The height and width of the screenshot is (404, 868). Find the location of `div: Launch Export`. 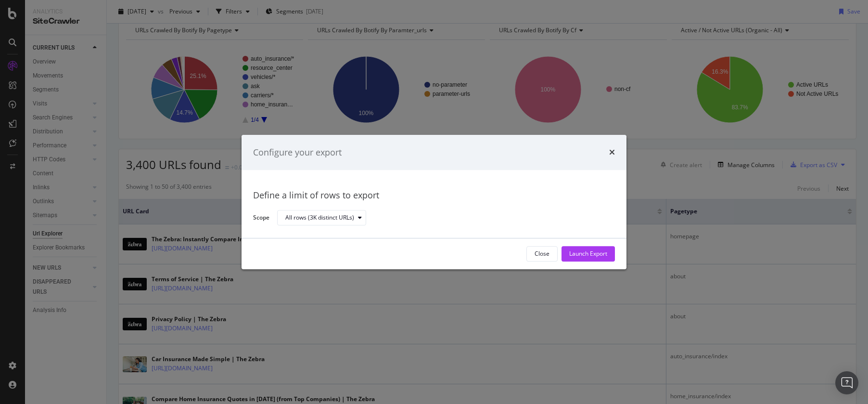

div: Launch Export is located at coordinates (588, 254).